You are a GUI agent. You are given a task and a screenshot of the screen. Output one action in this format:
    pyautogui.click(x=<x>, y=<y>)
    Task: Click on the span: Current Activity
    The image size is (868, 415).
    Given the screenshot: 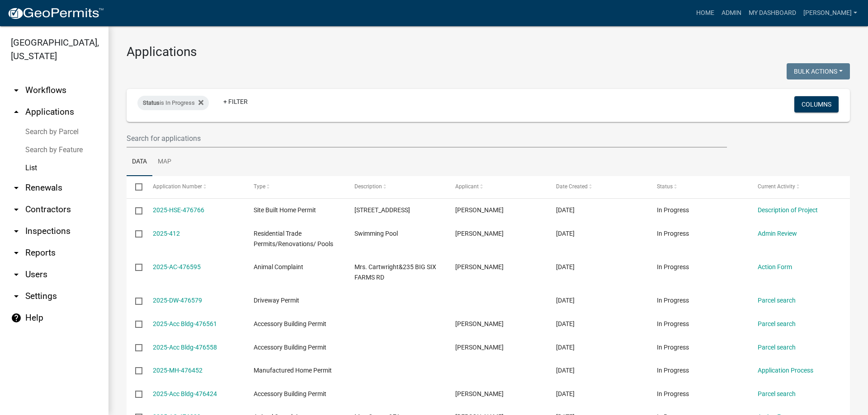 What is the action you would take?
    pyautogui.click(x=776, y=187)
    